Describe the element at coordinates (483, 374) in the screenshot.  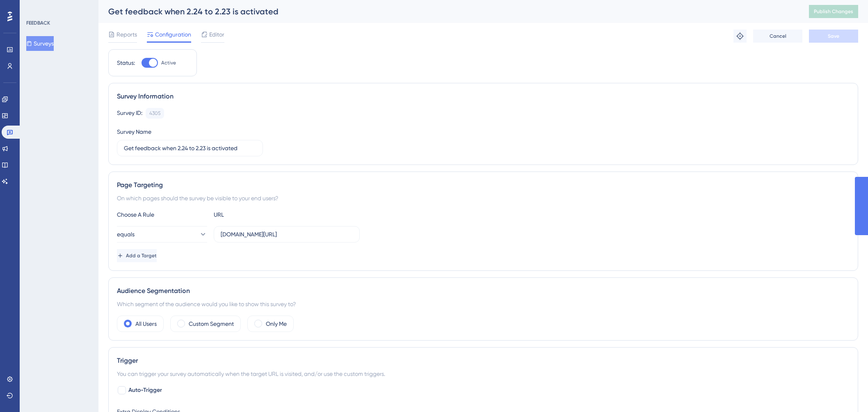
I see `div: You can trigger your survey automatically when the target URL is visited, and/or use the custom t...` at that location.